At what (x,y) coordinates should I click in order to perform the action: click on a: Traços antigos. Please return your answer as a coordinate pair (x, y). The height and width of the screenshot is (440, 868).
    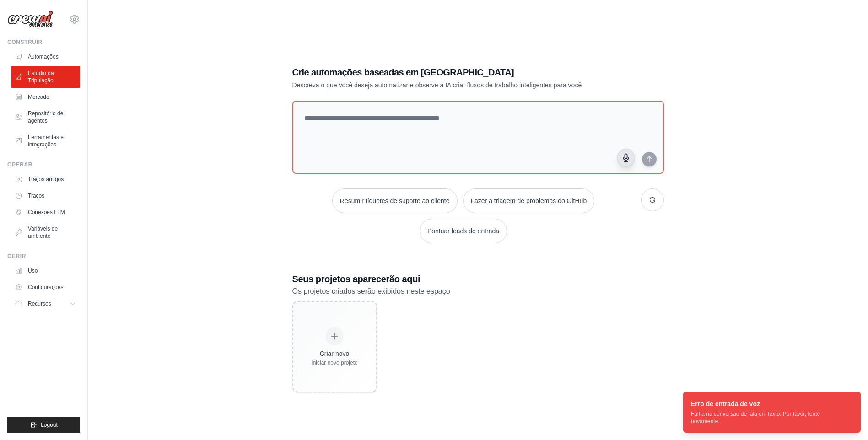
    Looking at the image, I should click on (45, 179).